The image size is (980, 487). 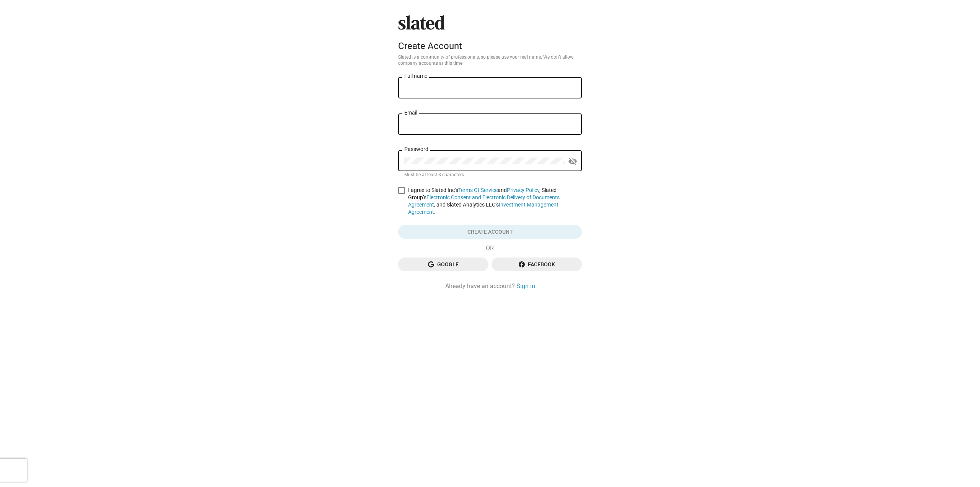 What do you see at coordinates (536, 264) in the screenshot?
I see `span: Facebook` at bounding box center [536, 264].